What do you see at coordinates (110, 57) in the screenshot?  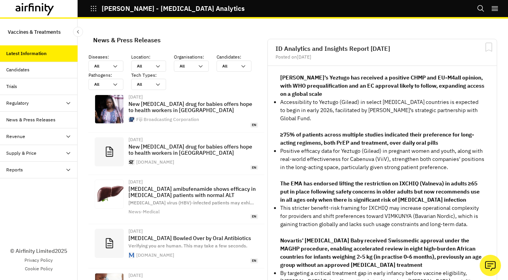 I see `p: Diseases :` at bounding box center [110, 57].